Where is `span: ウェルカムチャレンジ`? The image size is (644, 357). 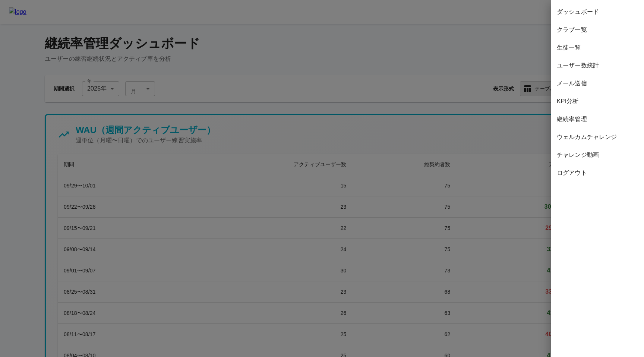
span: ウェルカムチャレンジ is located at coordinates (598, 137).